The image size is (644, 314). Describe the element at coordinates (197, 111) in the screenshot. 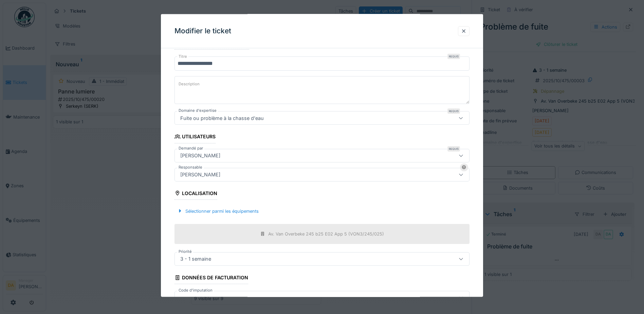

I see `label: Domaine d'expertise` at that location.